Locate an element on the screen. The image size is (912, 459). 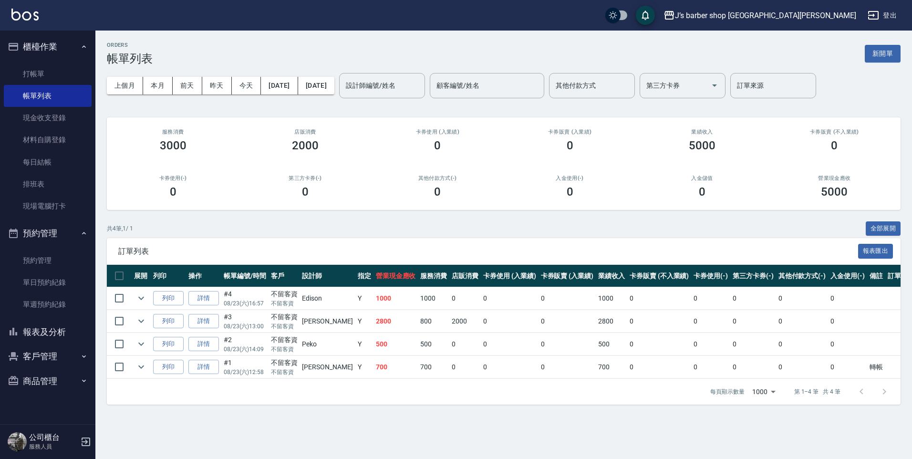
a: 預約管理 is located at coordinates (48, 261).